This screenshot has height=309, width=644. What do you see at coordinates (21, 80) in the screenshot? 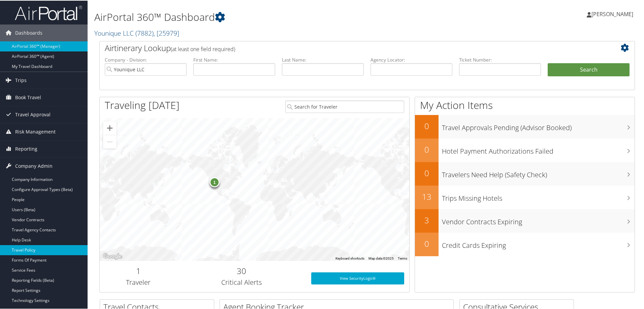
I see `span: Trips` at bounding box center [21, 80].